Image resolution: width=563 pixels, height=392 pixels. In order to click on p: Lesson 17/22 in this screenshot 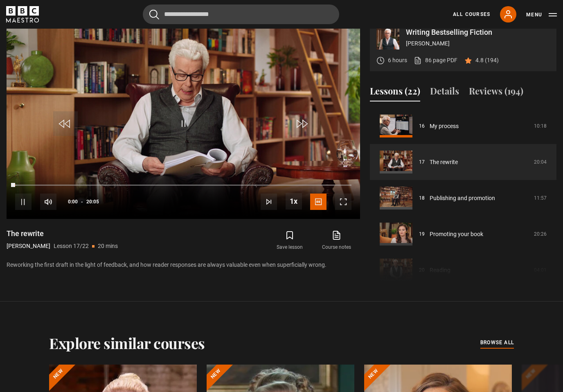, I will do `click(71, 246)`.